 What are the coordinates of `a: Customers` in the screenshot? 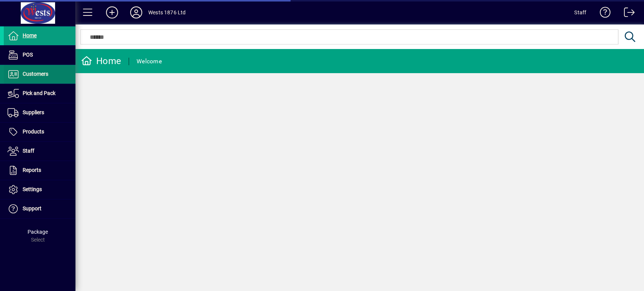 It's located at (39, 74).